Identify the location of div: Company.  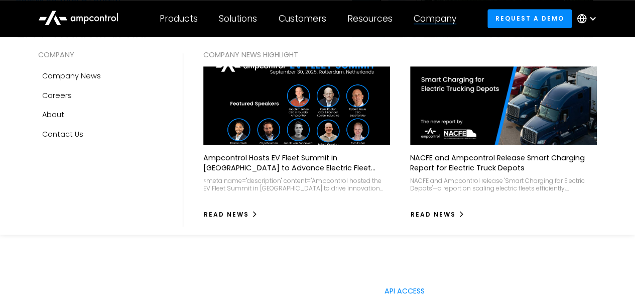
(435, 19).